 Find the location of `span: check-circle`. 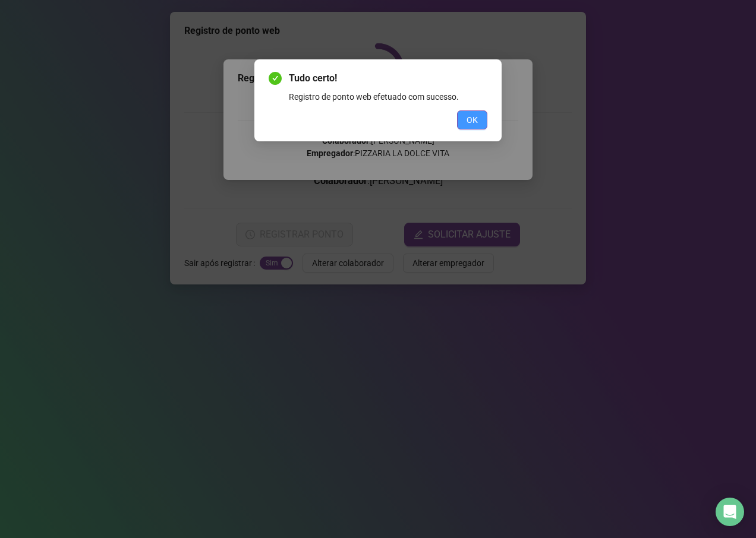

span: check-circle is located at coordinates (275, 78).